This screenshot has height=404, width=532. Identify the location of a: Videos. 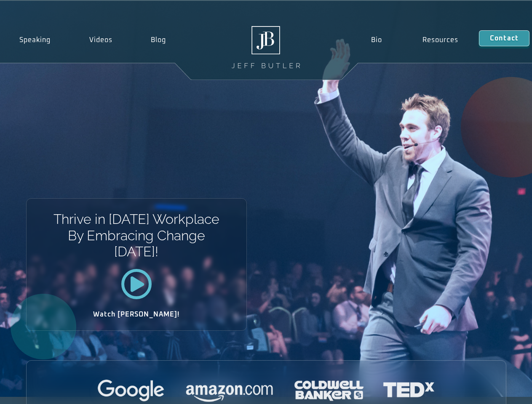
(101, 40).